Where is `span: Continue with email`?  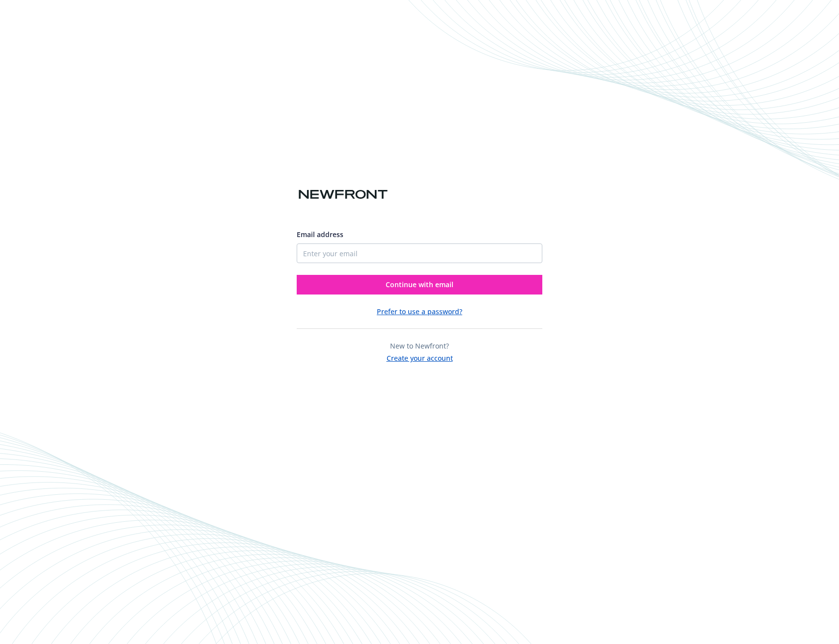 span: Continue with email is located at coordinates (419, 284).